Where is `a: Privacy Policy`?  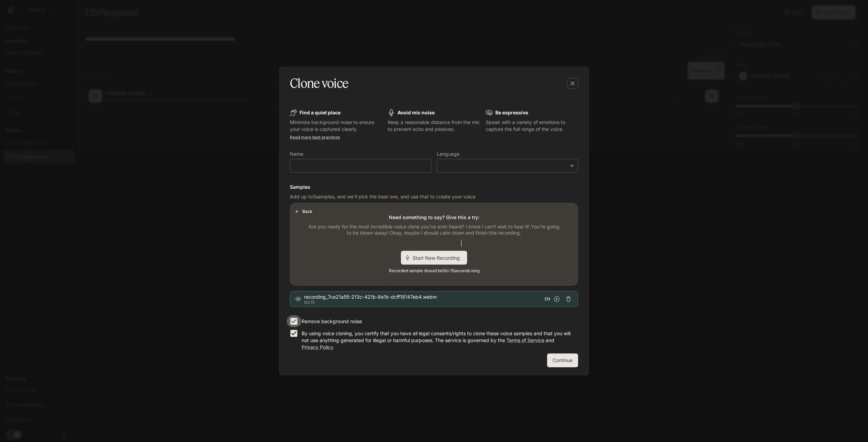
a: Privacy Policy is located at coordinates (317, 347).